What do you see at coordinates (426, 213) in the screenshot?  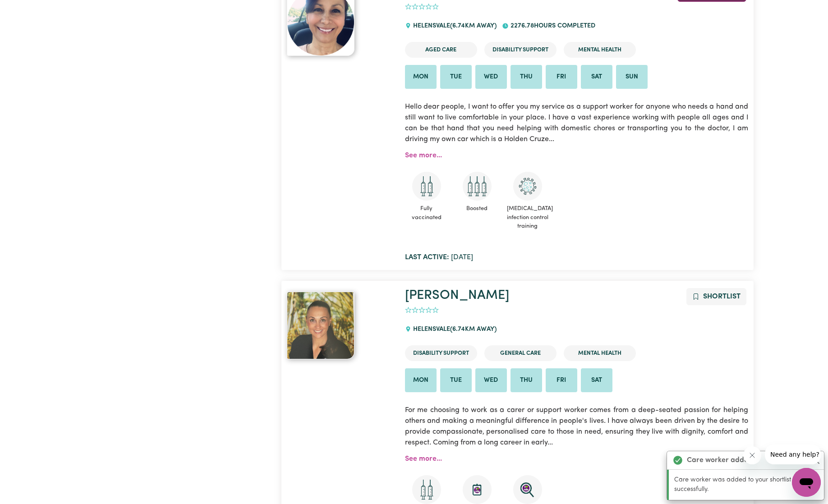 I see `span: Fully vaccinated` at bounding box center [426, 213].